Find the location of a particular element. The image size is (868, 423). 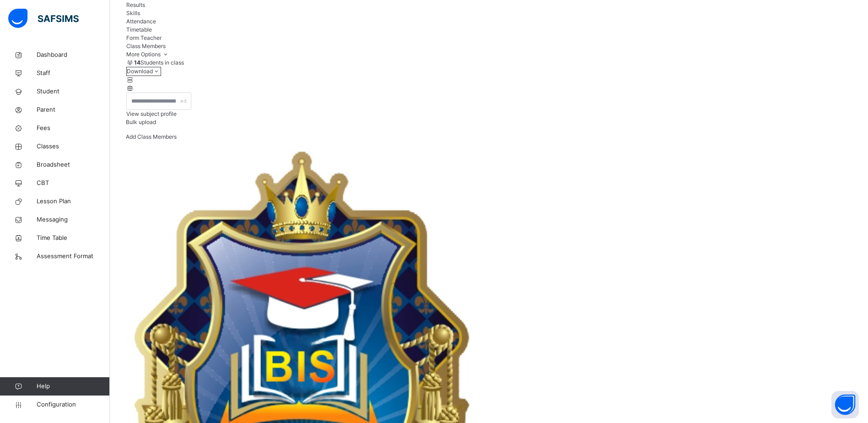

span: Student is located at coordinates (73, 92).